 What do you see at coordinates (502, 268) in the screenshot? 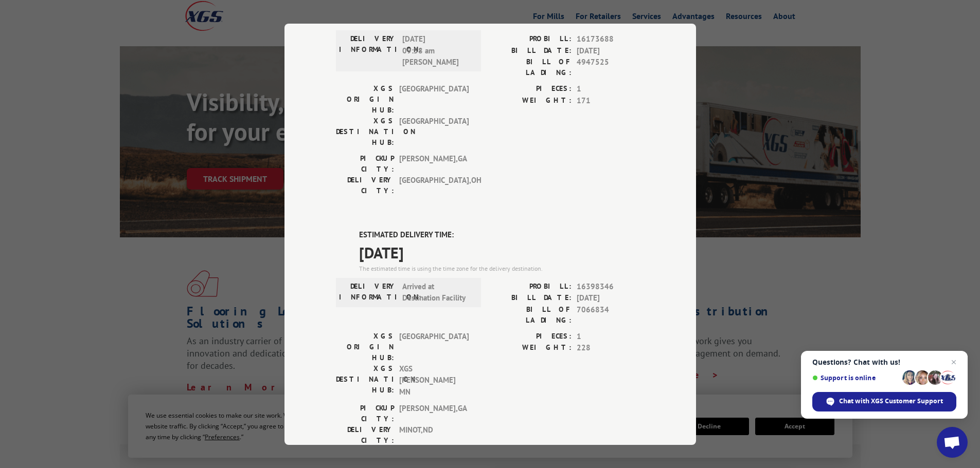
I see `div: The estimated time is using the time zone for the delivery destination.` at bounding box center [502, 268].